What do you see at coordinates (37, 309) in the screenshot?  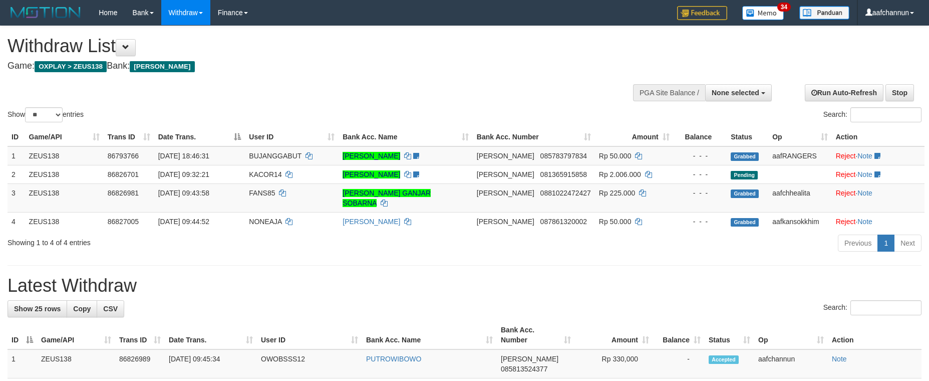 I see `span: Show 25 rows` at bounding box center [37, 309].